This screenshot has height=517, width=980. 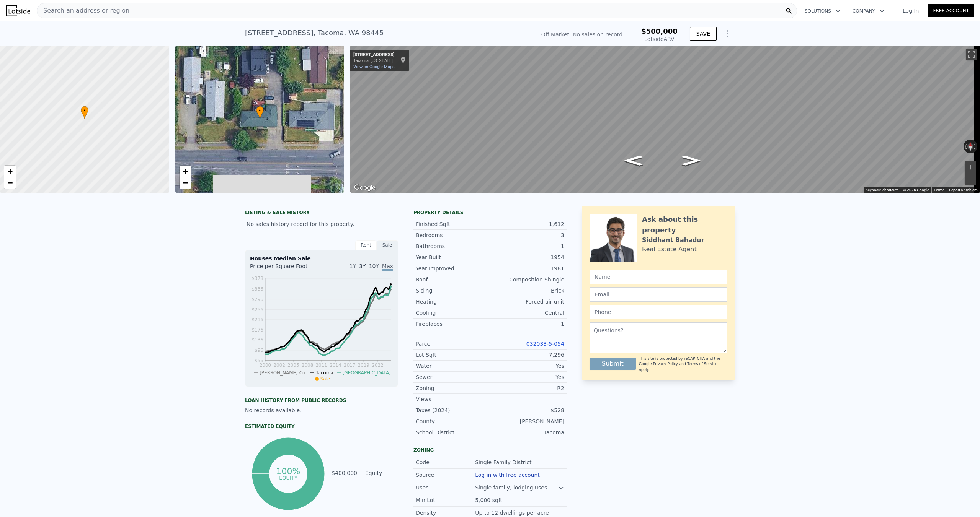 I want to click on a: Privacy Policy, so click(x=665, y=364).